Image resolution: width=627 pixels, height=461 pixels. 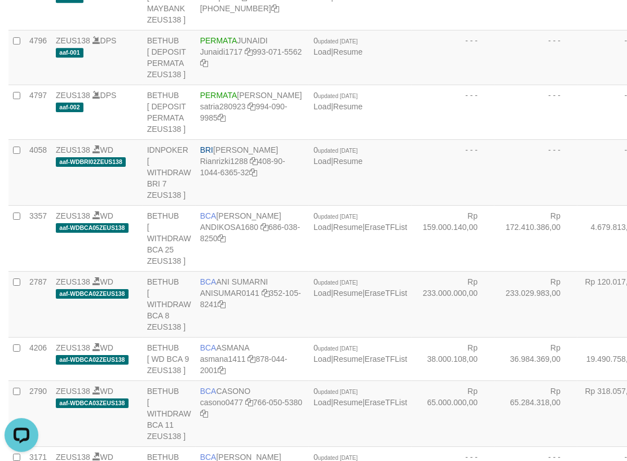 I want to click on td: Rp 159.000.140,00, so click(x=453, y=238).